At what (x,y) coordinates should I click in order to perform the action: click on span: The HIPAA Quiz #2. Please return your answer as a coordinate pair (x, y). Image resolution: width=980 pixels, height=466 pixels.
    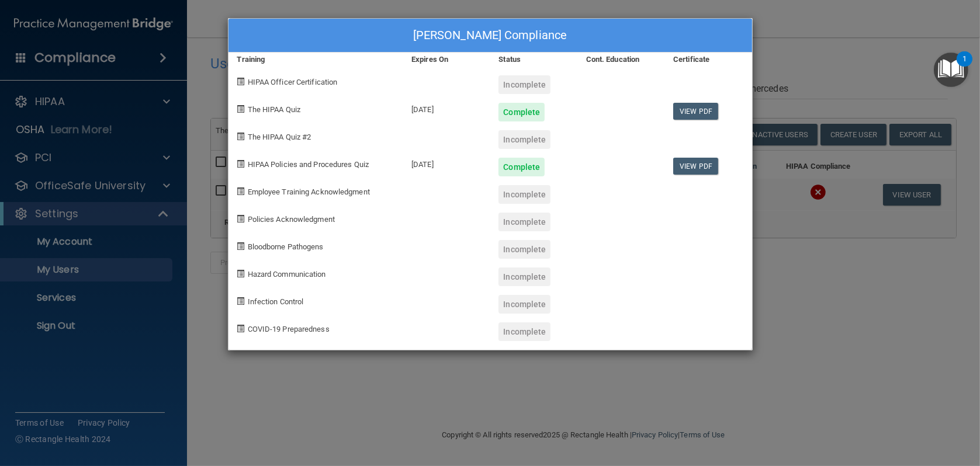
    Looking at the image, I should click on (279, 137).